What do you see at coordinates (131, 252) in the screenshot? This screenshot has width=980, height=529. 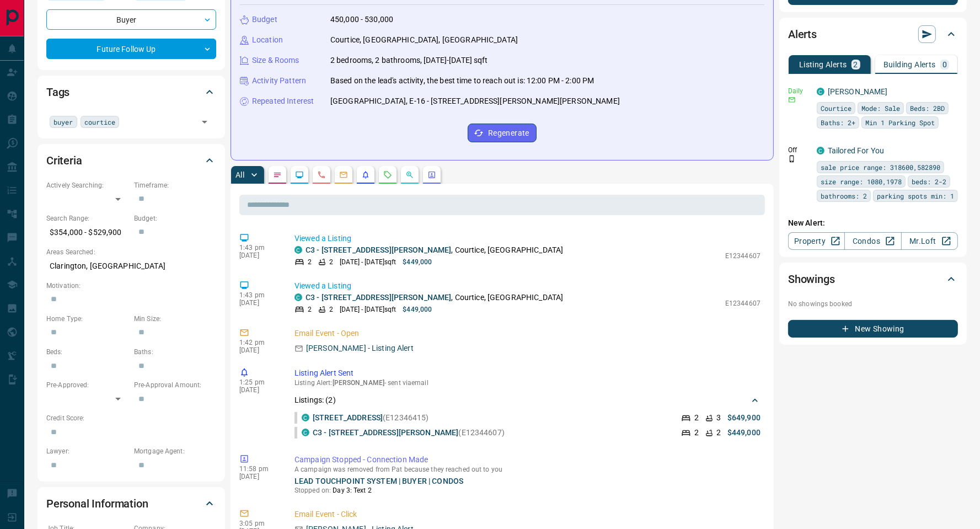 I see `p: Areas Searched:` at bounding box center [131, 252].